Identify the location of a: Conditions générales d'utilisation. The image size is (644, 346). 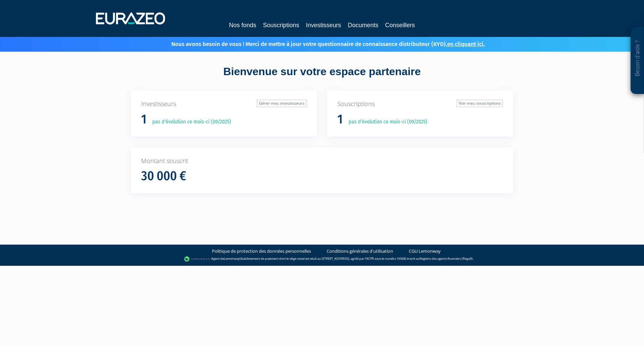
(359, 251).